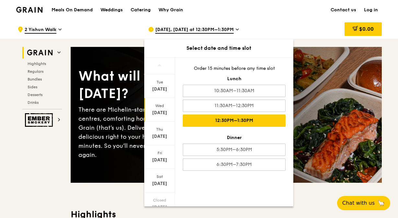 The width and height of the screenshot is (398, 218). What do you see at coordinates (72, 10) in the screenshot?
I see `h1: Meals On Demand` at bounding box center [72, 10].